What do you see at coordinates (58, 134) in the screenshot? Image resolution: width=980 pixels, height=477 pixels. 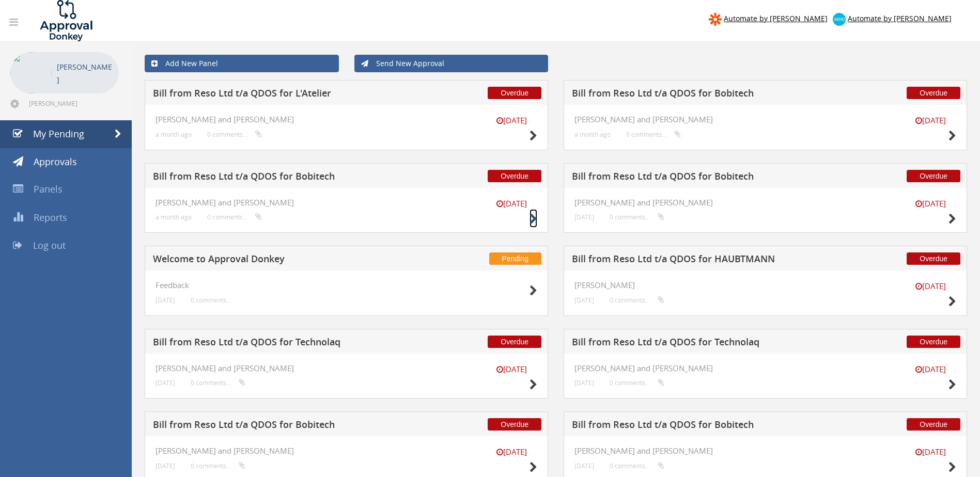 I see `span: My Pending` at bounding box center [58, 134].